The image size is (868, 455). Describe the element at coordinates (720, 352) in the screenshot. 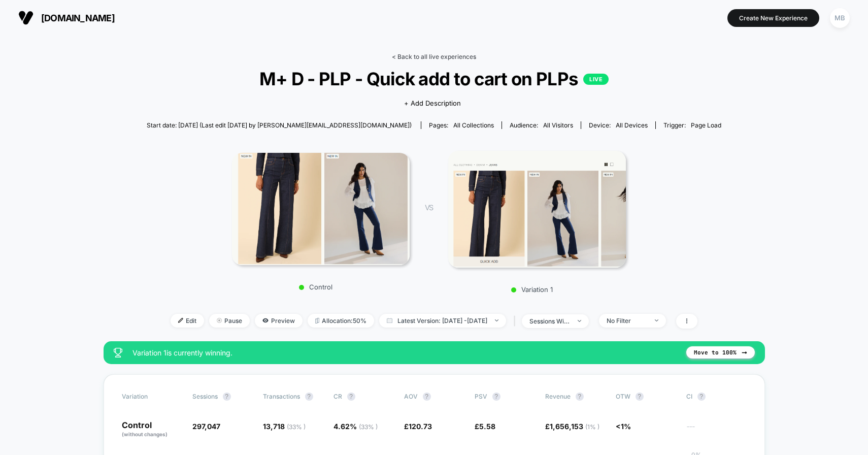

I see `button: Move to 100%` at that location.